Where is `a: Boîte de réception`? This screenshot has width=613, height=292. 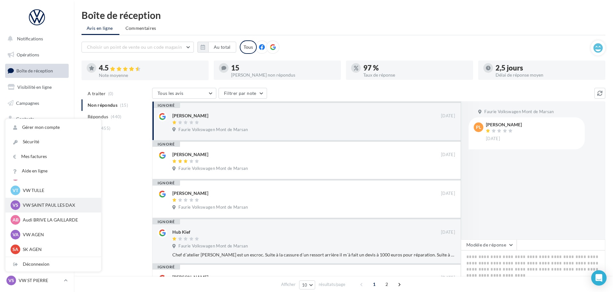
a: Boîte de réception is located at coordinates (37, 71).